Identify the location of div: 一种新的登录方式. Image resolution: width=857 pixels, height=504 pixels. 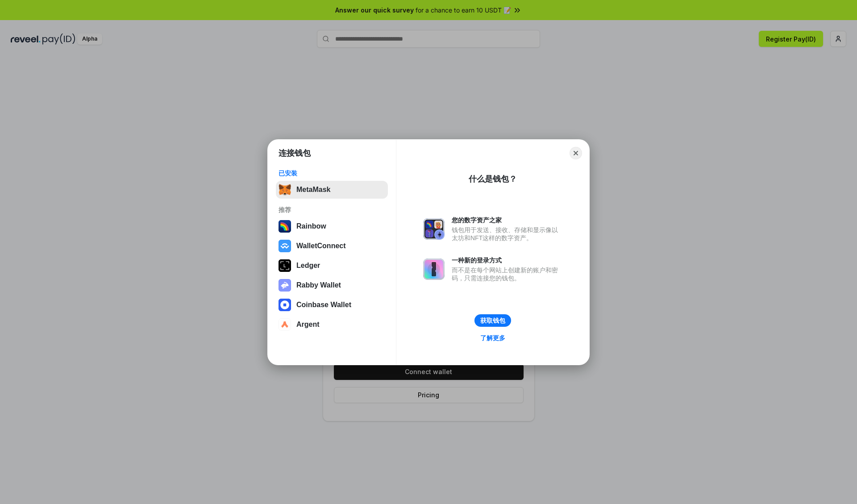
(507, 260).